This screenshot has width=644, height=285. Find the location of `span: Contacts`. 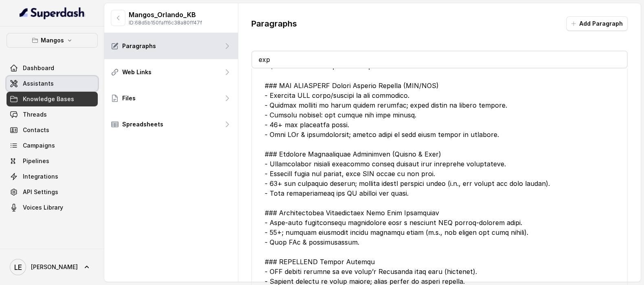

span: Contacts is located at coordinates (36, 130).